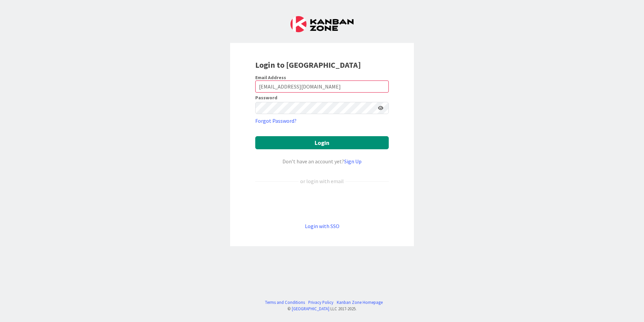 The width and height of the screenshot is (644, 322). Describe the element at coordinates (321, 303) in the screenshot. I see `a: Privacy Policy` at that location.